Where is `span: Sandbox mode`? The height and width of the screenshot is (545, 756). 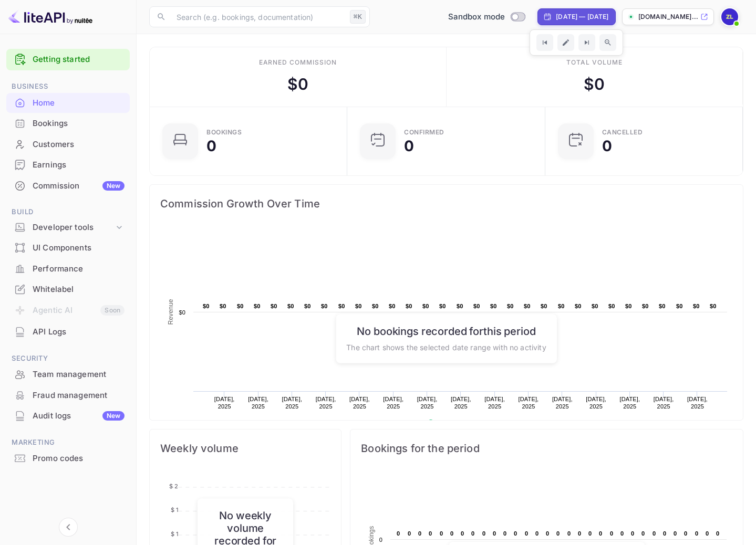
span: Sandbox mode is located at coordinates (477, 17).